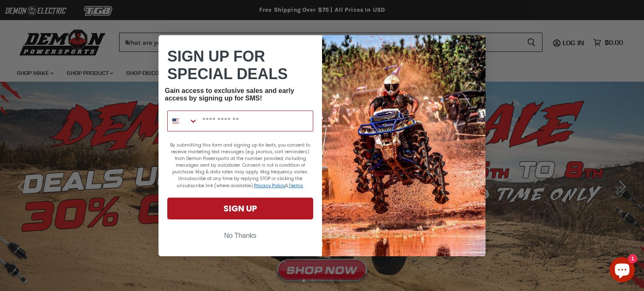 The width and height of the screenshot is (644, 291). What do you see at coordinates (255, 121) in the screenshot?
I see `input: Phone Number` at bounding box center [255, 121].